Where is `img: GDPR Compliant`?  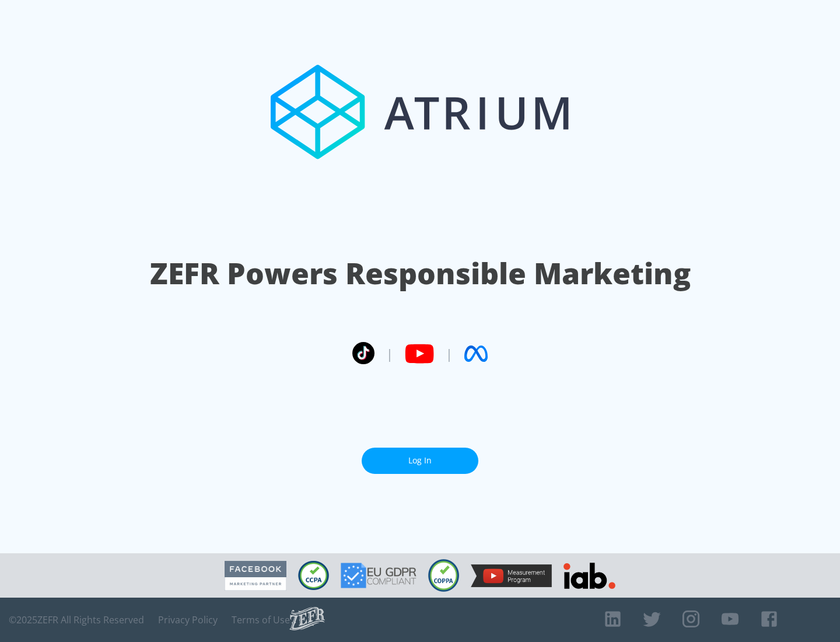 img: GDPR Compliant is located at coordinates (379, 575).